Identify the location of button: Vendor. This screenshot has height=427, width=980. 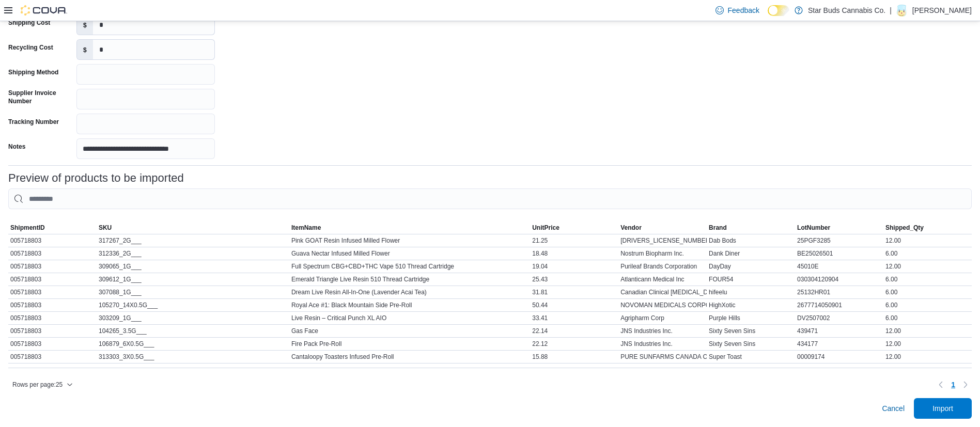
(663, 228).